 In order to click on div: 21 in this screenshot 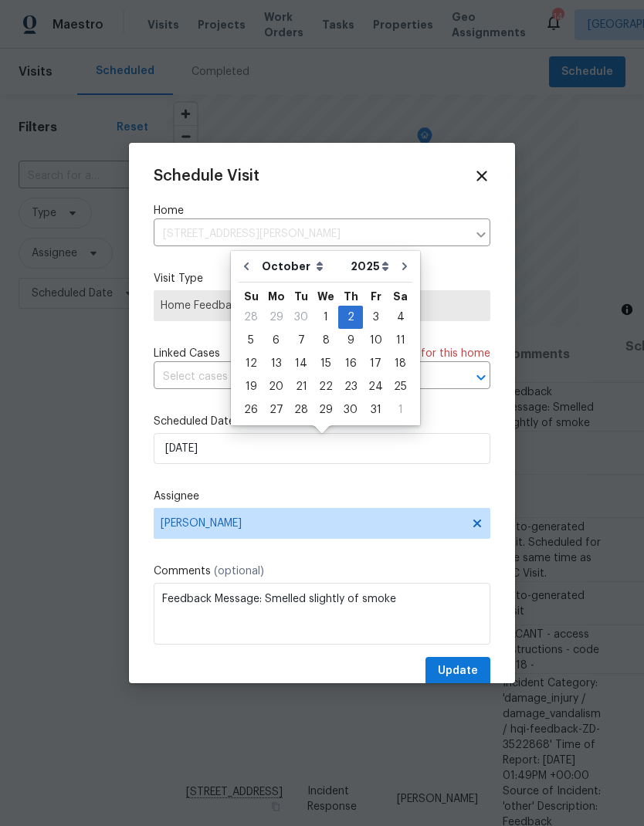, I will do `click(301, 387)`.